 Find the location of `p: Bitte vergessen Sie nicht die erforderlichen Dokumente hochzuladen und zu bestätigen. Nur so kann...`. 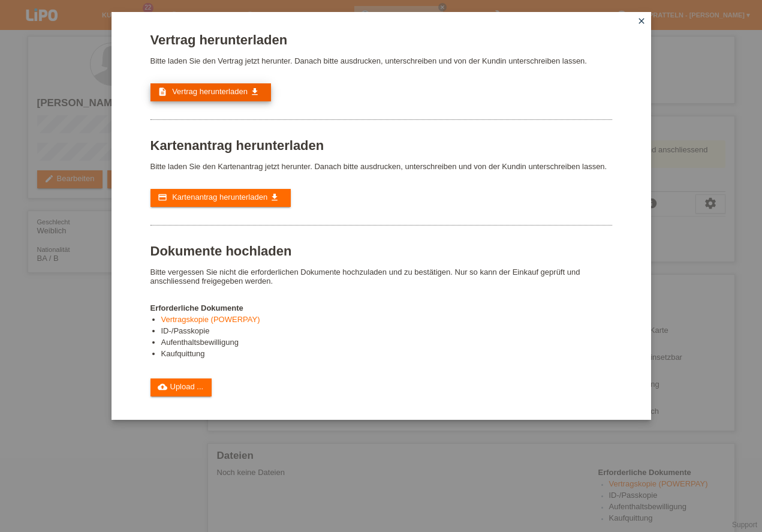

p: Bitte vergessen Sie nicht die erforderlichen Dokumente hochzuladen und zu bestätigen. Nur so kann... is located at coordinates (381, 277).